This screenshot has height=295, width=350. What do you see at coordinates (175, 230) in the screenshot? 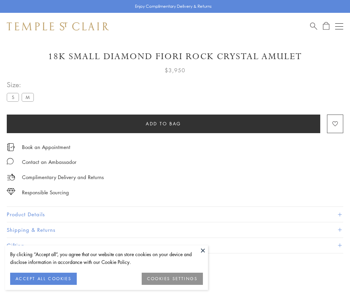
I see `button: Shipping & Returns` at bounding box center [175, 230].